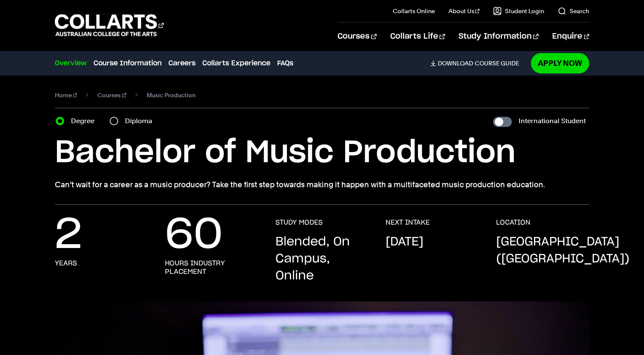  I want to click on a: Apply Now, so click(560, 63).